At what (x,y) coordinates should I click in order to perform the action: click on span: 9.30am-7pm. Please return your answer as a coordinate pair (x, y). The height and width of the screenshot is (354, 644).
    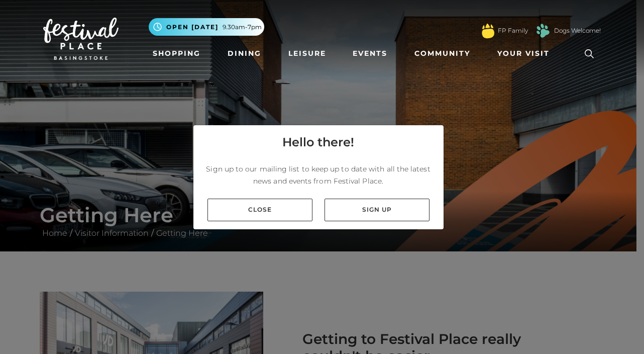
    Looking at the image, I should click on (242, 27).